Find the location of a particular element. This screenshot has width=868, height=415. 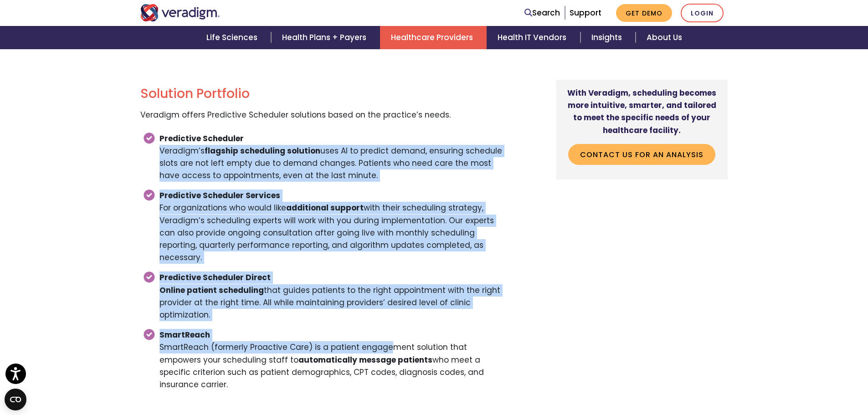

a: Life Sciences is located at coordinates (233, 38).